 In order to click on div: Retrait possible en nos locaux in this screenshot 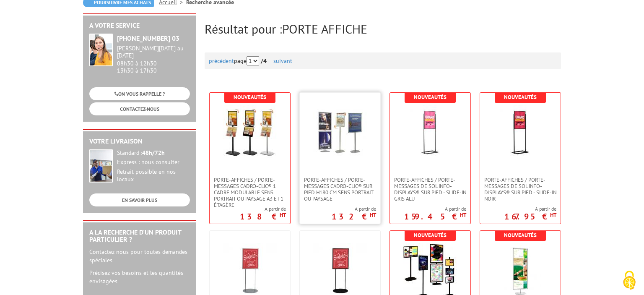, I will do `click(154, 176)`.